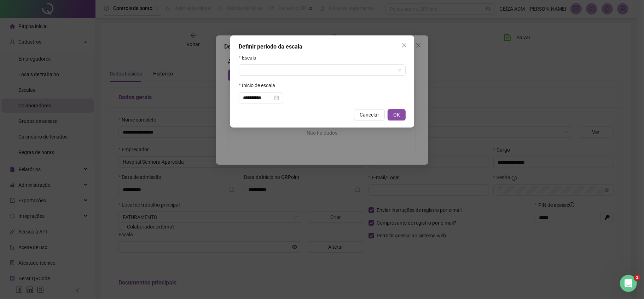 This screenshot has height=299, width=644. I want to click on span: OK, so click(396, 115).